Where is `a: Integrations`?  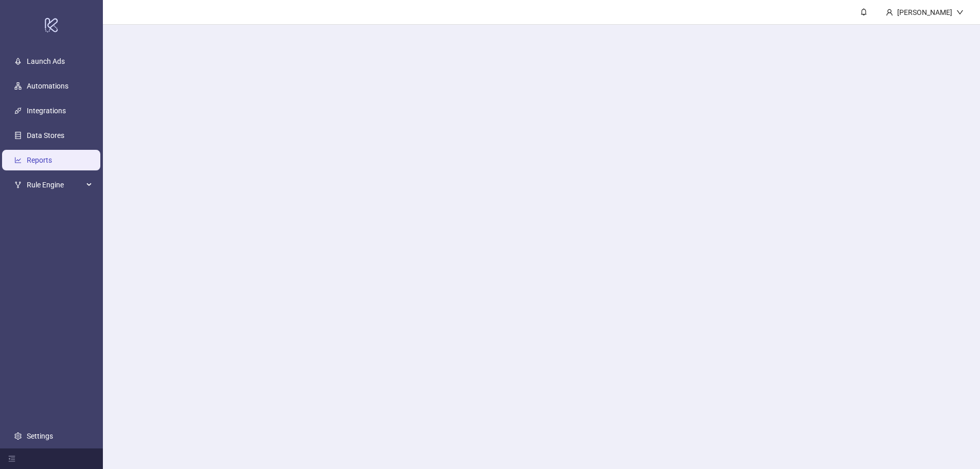
a: Integrations is located at coordinates (46, 111).